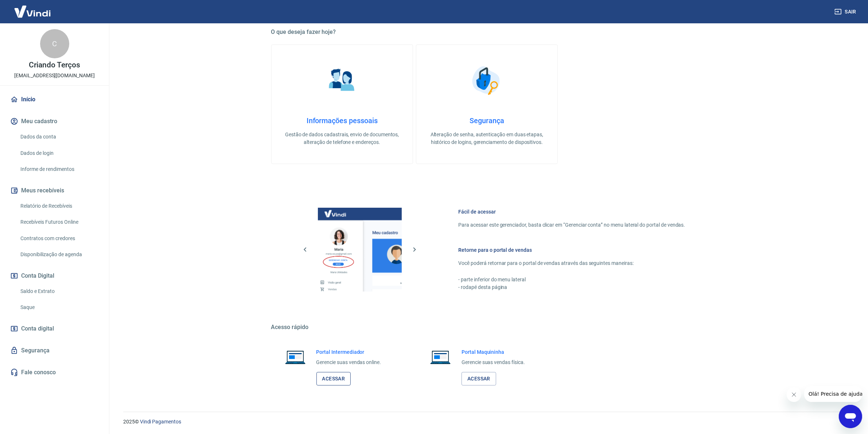  Describe the element at coordinates (572, 211) in the screenshot. I see `h6: Fácil de acessar` at that location.